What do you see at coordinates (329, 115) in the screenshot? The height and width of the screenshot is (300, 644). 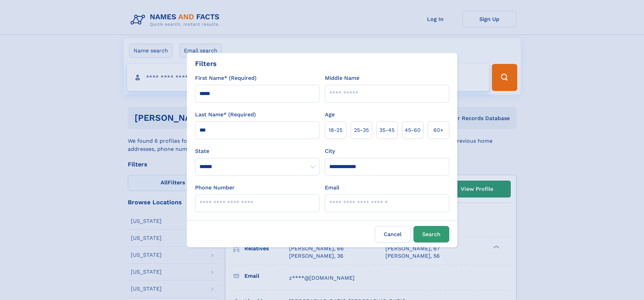 I see `label: Age` at bounding box center [329, 115].